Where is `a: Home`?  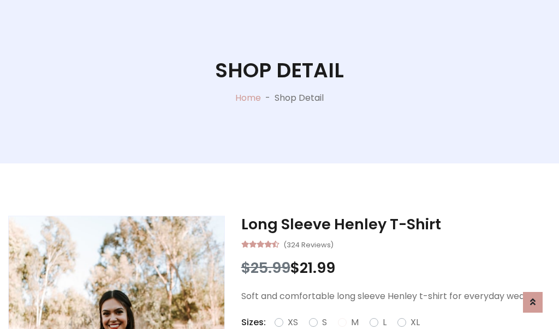
a: Home is located at coordinates (248, 98).